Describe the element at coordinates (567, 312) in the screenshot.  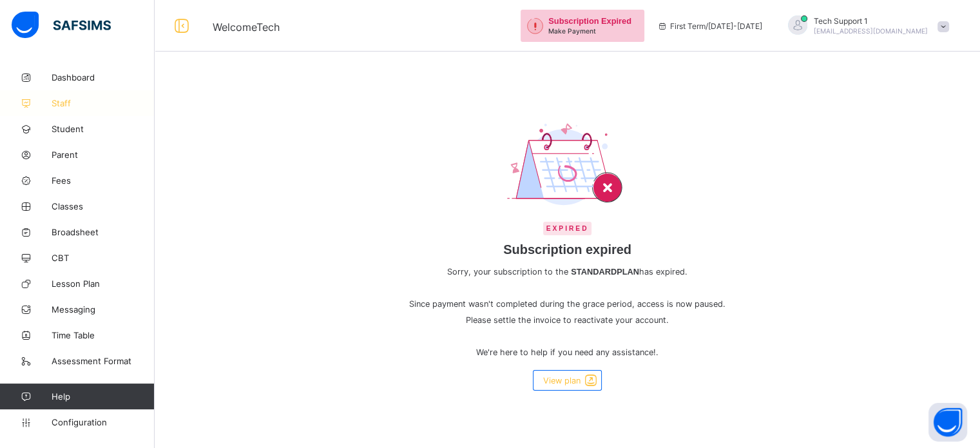
I see `span: Sorry, your subscription to the has expired. Since payment wasn't completed during the grace peri...` at that location.